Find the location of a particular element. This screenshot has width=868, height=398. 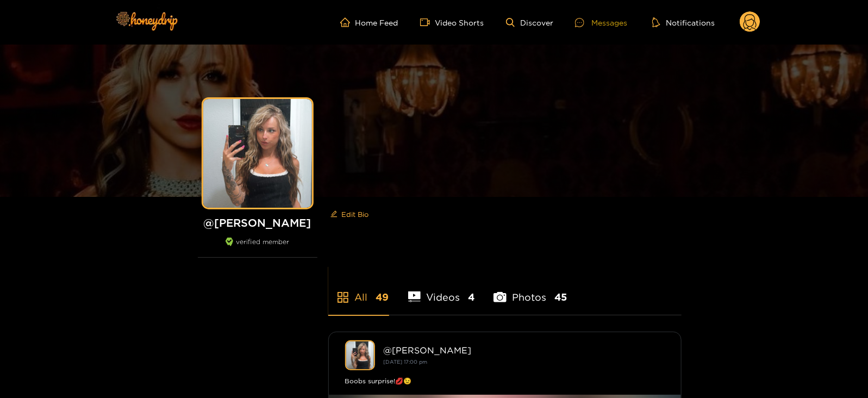

span: 45 is located at coordinates (560, 296).